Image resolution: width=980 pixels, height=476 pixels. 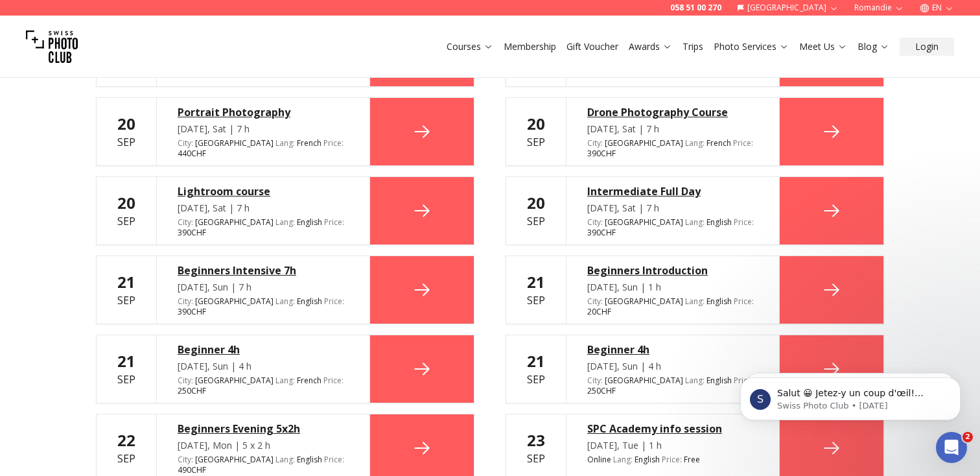 I want to click on p: Salut 😀 Jetez-y un coup d'œil! contactez-nous pour plus d'informations., so click(x=140, y=43).